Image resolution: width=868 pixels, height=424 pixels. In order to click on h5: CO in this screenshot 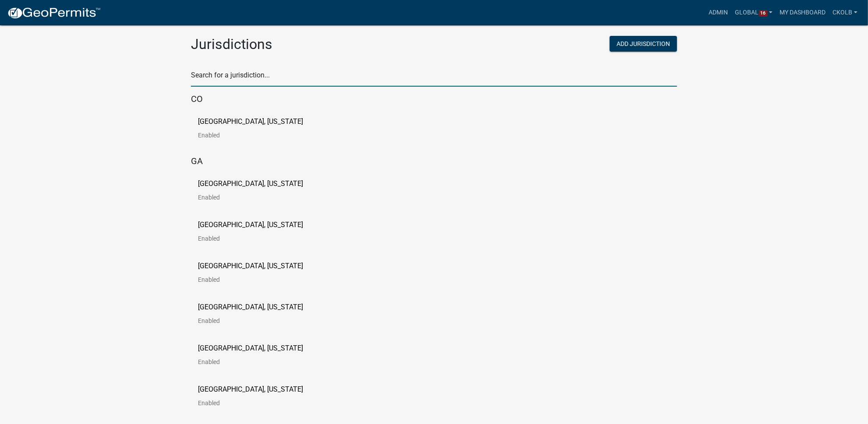, I will do `click(434, 99)`.